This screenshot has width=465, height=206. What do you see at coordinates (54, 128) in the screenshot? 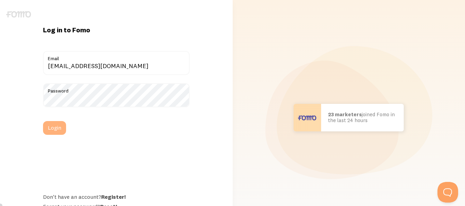
I see `button: Login` at bounding box center [54, 128].